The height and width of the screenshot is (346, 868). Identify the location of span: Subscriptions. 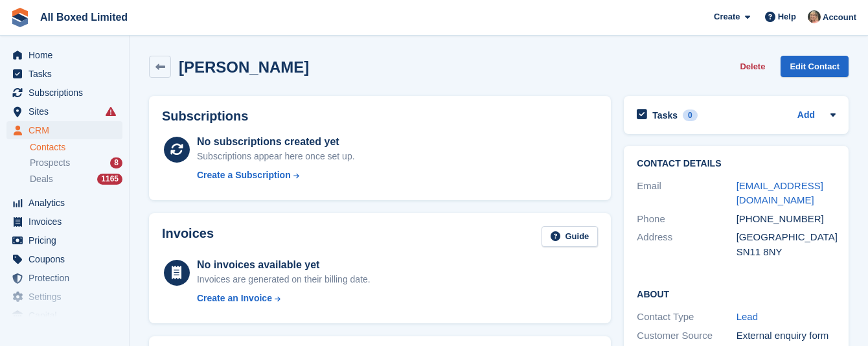
(68, 93).